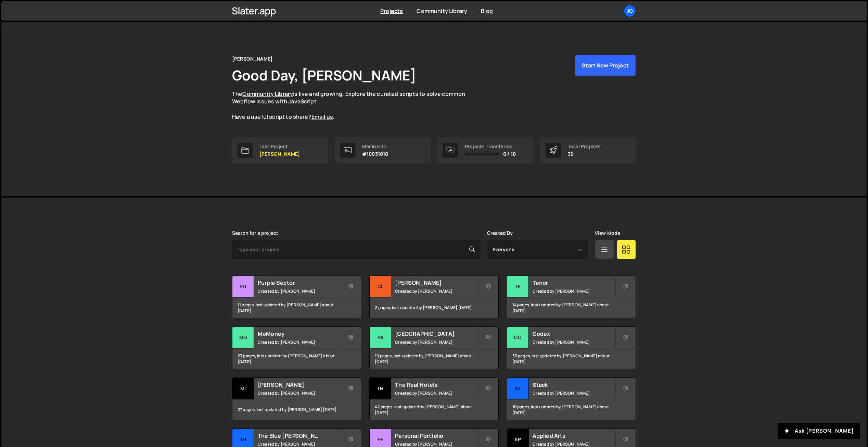  What do you see at coordinates (380, 337) in the screenshot?
I see `div: Pa` at bounding box center [380, 337].